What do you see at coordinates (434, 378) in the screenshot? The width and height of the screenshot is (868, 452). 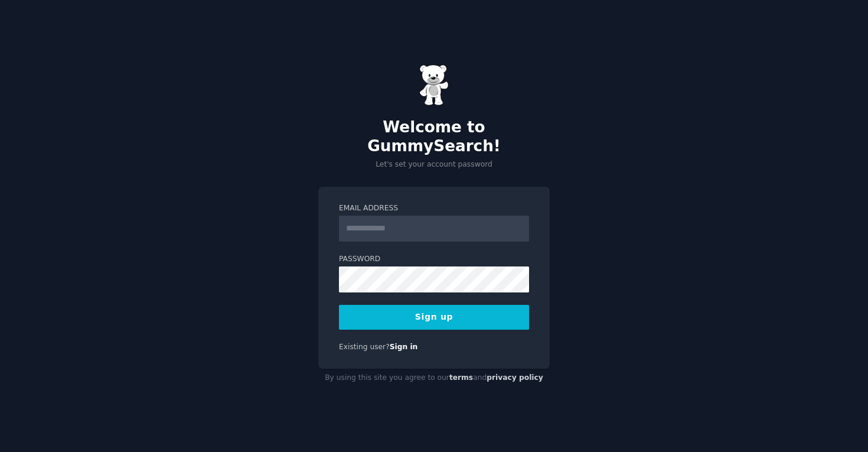 I see `div: By using this site you agree to our and` at bounding box center [434, 378].